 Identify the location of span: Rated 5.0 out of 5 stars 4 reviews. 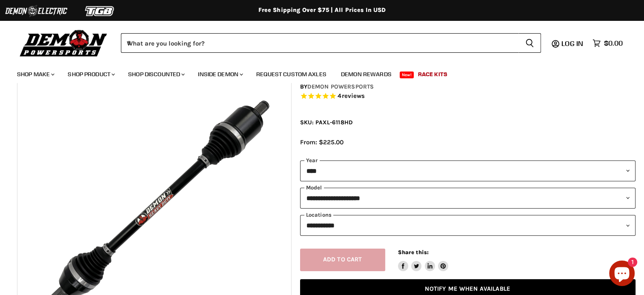
(468, 96).